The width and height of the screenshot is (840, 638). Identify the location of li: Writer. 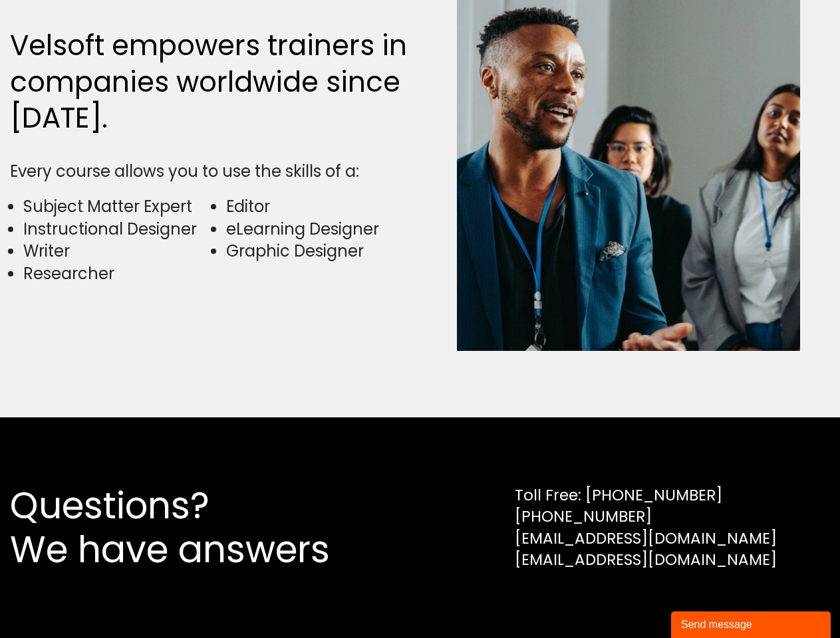
(116, 251).